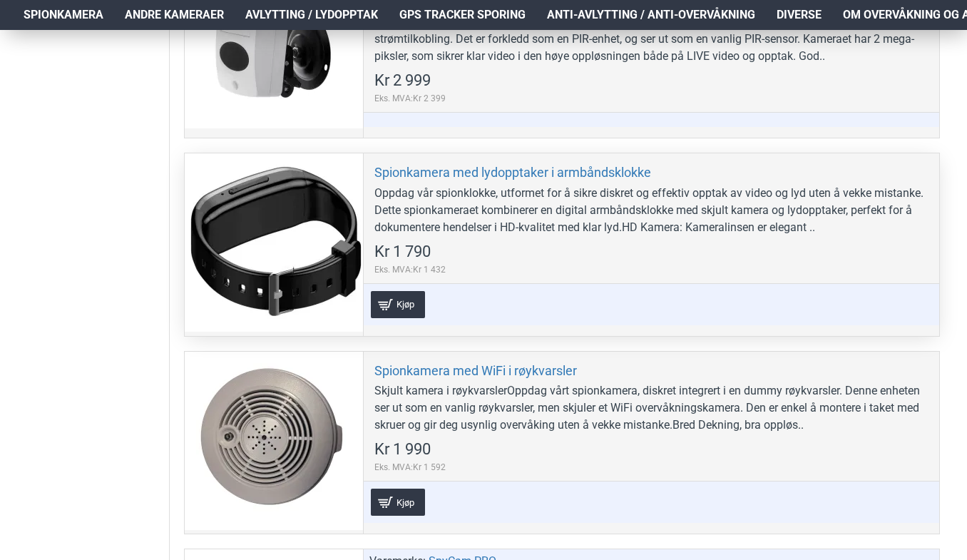  Describe the element at coordinates (402, 251) in the screenshot. I see `span: Kr 1 790` at that location.